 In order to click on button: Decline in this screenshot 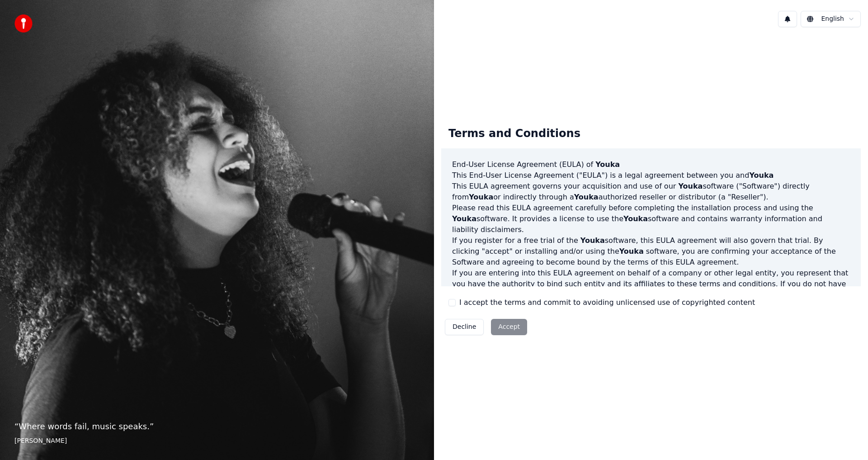, I will do `click(464, 327)`.